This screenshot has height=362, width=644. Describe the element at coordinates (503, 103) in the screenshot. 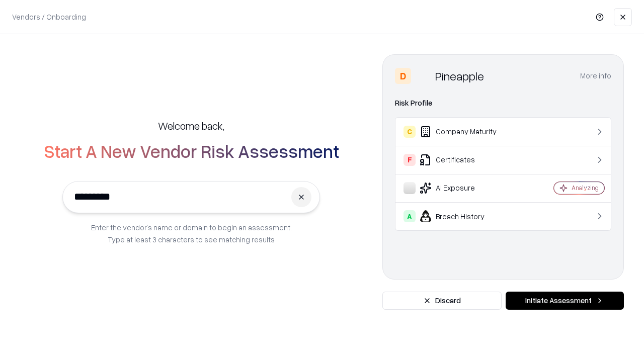

I see `div: Risk Profile` at that location.